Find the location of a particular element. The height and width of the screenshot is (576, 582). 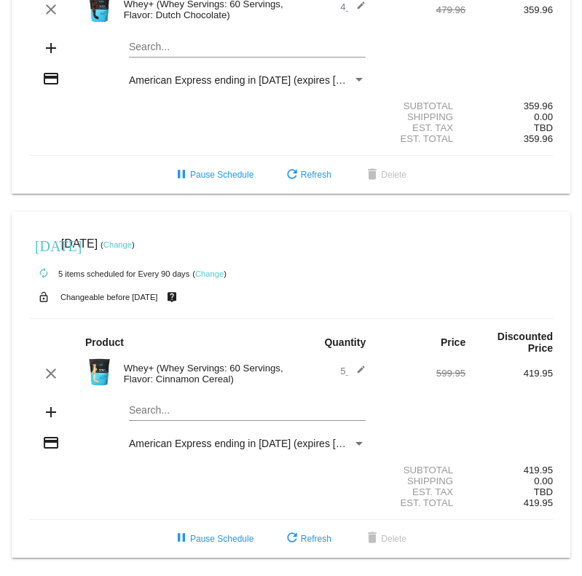

img: Image-1-Carousel-Whey-5lb-Cin-Cereal-Roman-Berezecky.png is located at coordinates (100, 372).